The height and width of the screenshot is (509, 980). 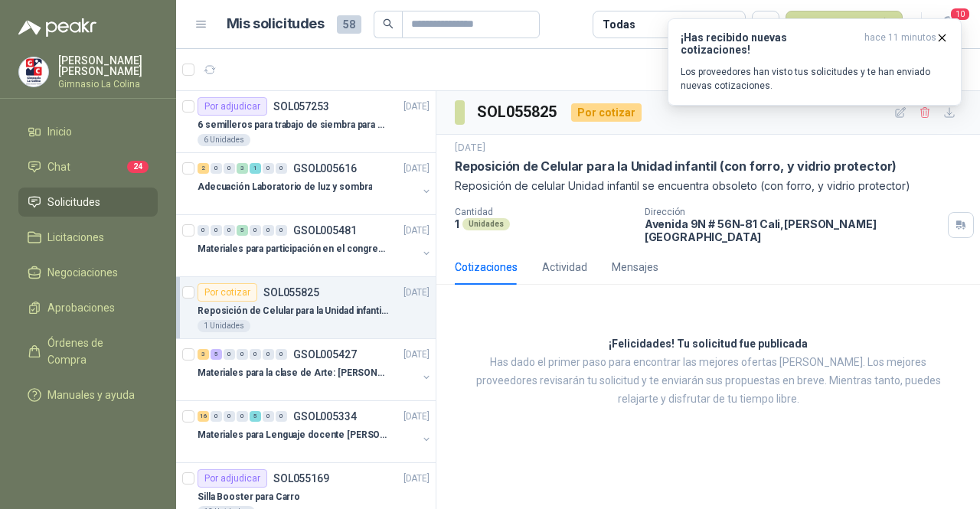 What do you see at coordinates (88, 131) in the screenshot?
I see `a: Inicio` at bounding box center [88, 131].